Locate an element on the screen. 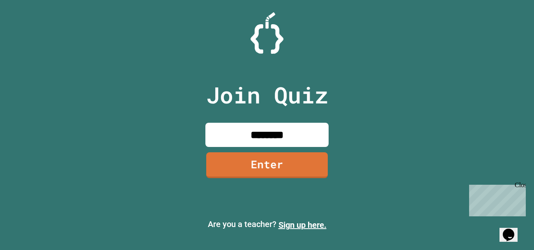 The height and width of the screenshot is (250, 534). div: Chat with us now!Close is located at coordinates (30, 28).